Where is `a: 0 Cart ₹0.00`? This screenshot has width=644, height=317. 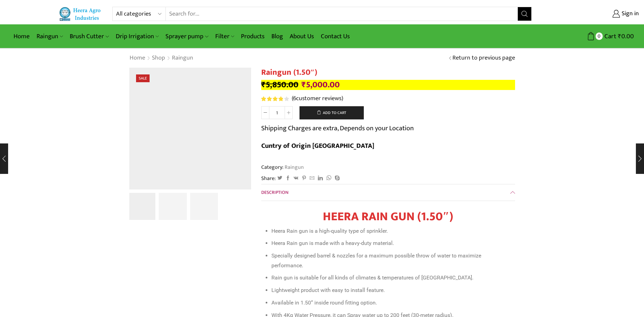 a: 0 Cart ₹0.00 is located at coordinates (586, 36).